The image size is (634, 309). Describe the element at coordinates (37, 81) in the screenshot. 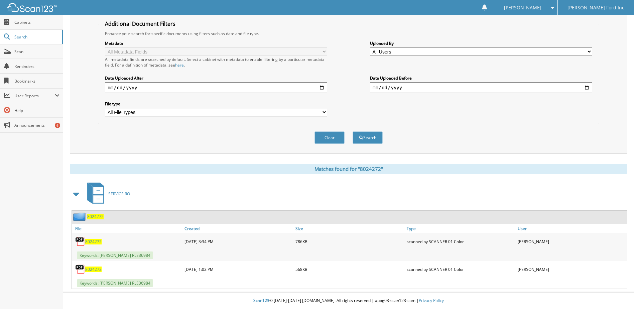

I see `span: Bookmarks` at that location.